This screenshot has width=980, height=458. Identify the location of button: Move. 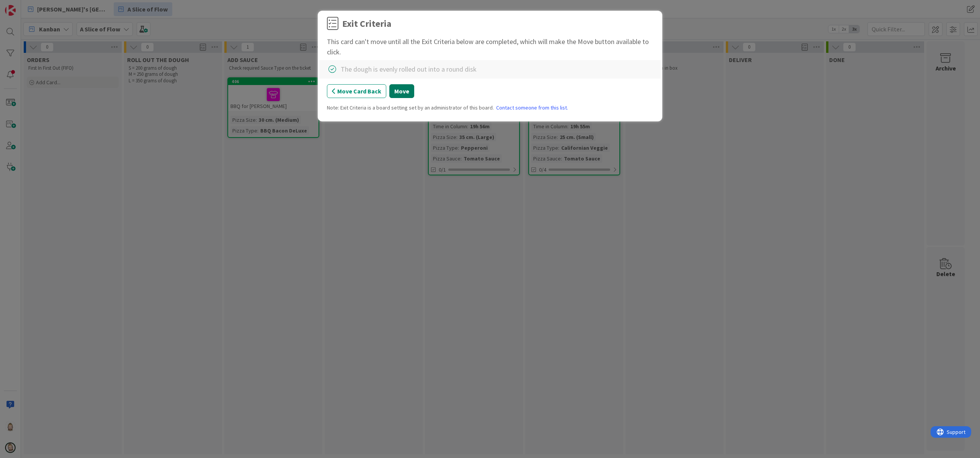
(401, 91).